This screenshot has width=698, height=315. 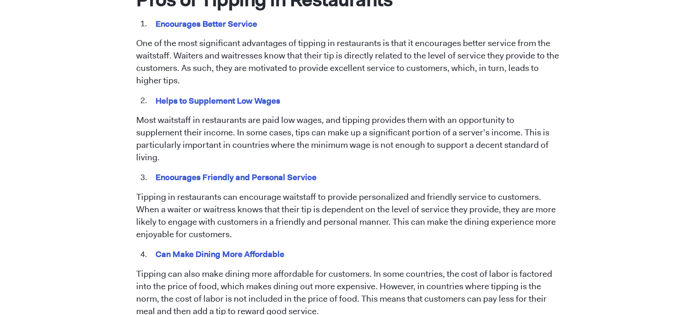 What do you see at coordinates (206, 23) in the screenshot?
I see `mark: Encourages Better Service` at bounding box center [206, 23].